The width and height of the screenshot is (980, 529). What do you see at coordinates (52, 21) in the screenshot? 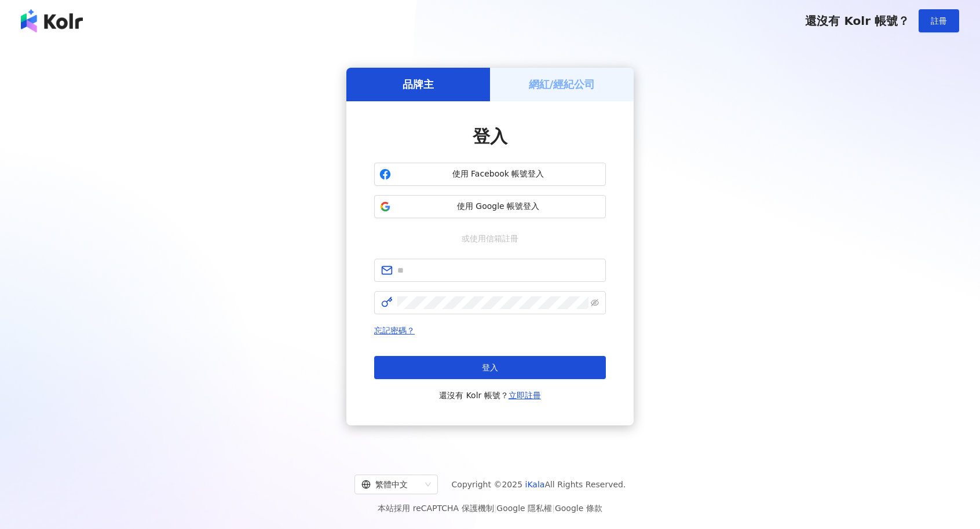
I see `img: logo` at bounding box center [52, 21].